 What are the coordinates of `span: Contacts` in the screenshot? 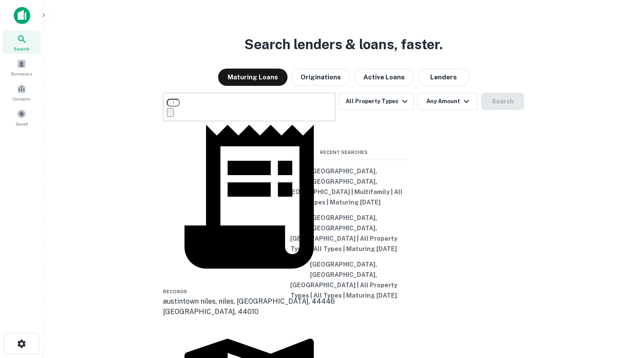 It's located at (21, 99).